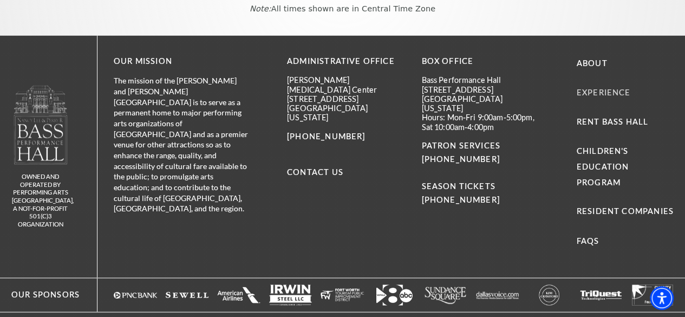 The width and height of the screenshot is (685, 317). I want to click on img: The image features a simple white background with text that appears to be a logo or brand name., so click(498, 294).